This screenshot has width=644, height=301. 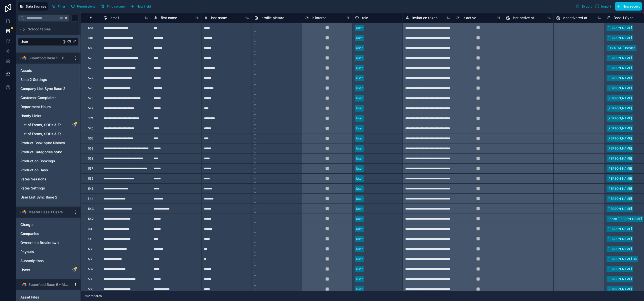 What do you see at coordinates (39, 29) in the screenshot?
I see `span: Noloco tables` at bounding box center [39, 29].